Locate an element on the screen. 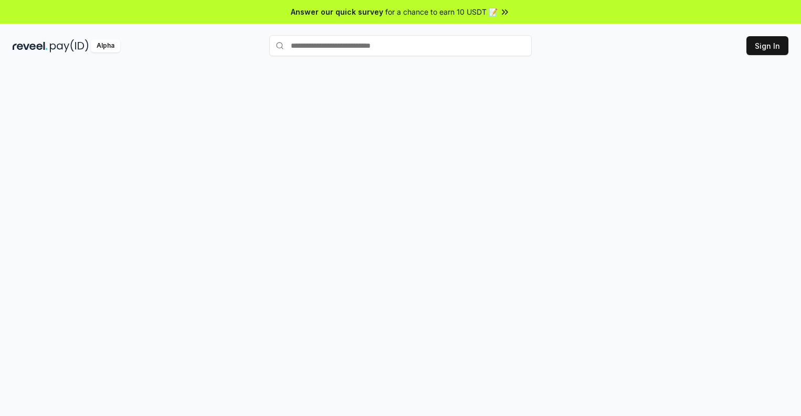  button: Sign In is located at coordinates (768, 46).